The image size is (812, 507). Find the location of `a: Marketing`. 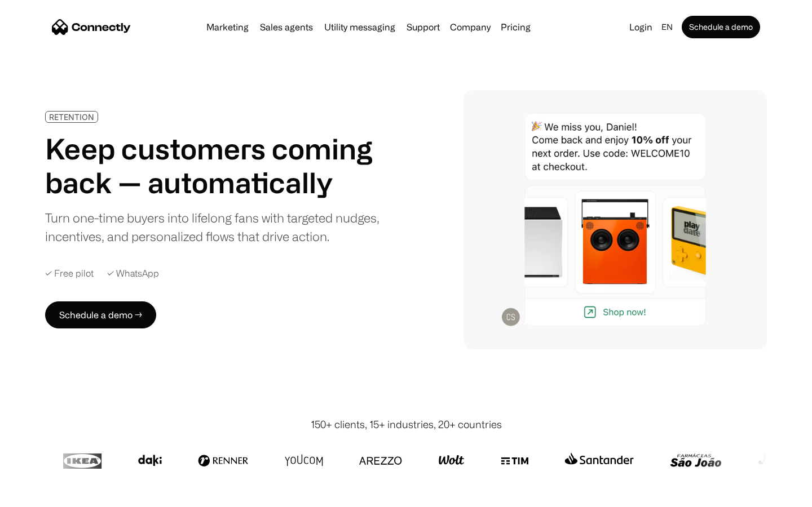

a: Marketing is located at coordinates (227, 27).